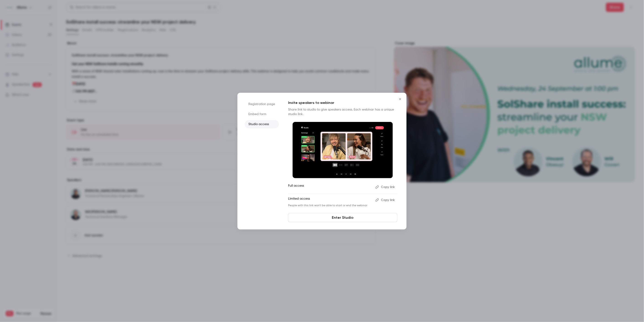  Describe the element at coordinates (330, 200) in the screenshot. I see `p: Limited access` at that location.